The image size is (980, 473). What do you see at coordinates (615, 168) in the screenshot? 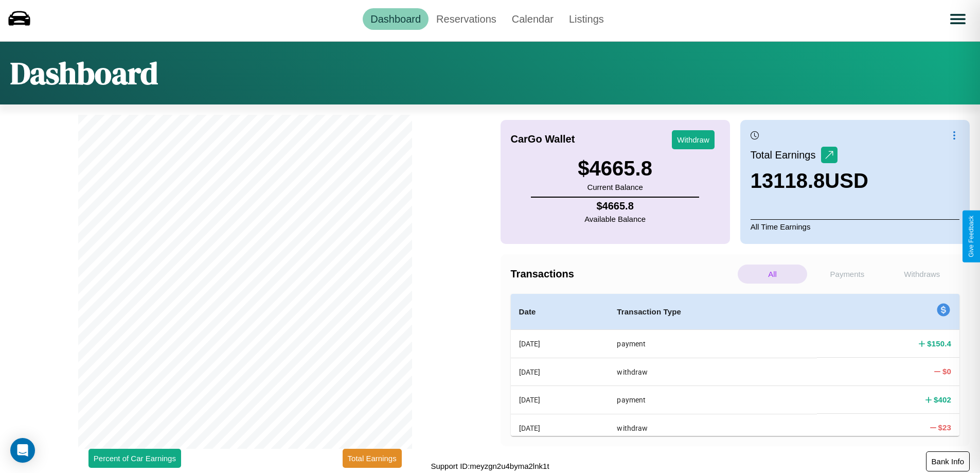
I see `h3: $ 4665.8` at bounding box center [615, 168].